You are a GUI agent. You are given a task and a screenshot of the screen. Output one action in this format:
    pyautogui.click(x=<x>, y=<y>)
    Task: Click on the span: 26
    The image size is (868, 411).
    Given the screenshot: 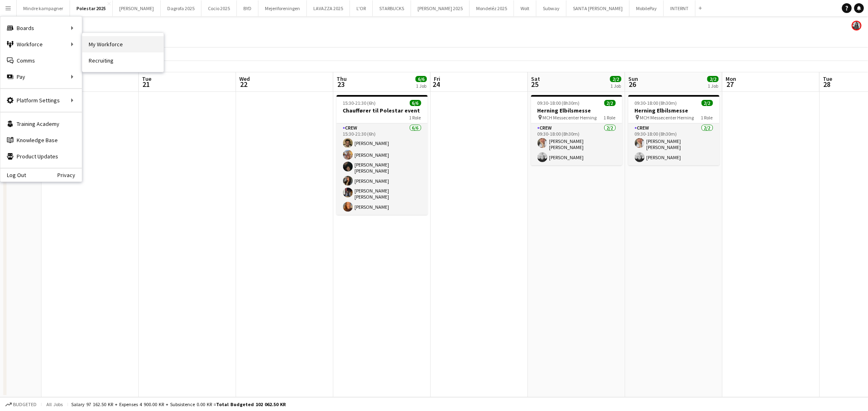 What is the action you would take?
    pyautogui.click(x=632, y=84)
    